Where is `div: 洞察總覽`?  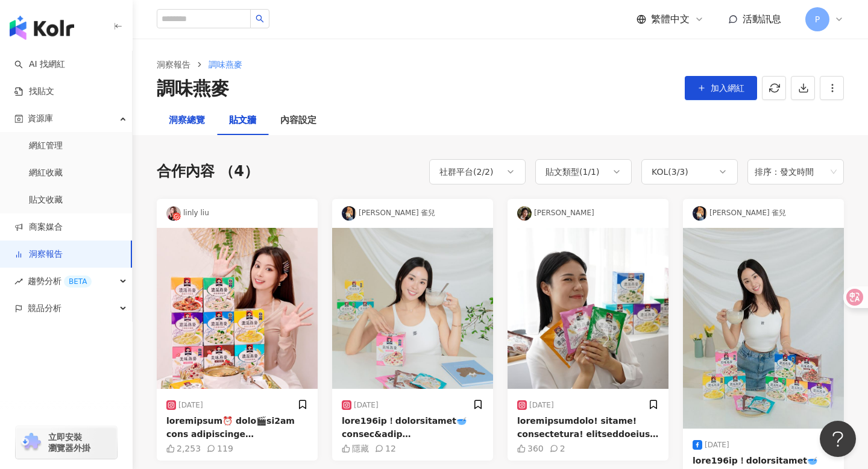
div: 洞察總覽 is located at coordinates (187, 121).